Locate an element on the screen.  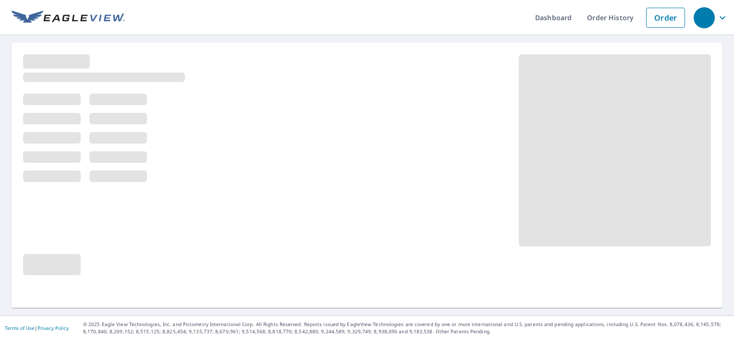
img: EV Logo is located at coordinates (68, 18).